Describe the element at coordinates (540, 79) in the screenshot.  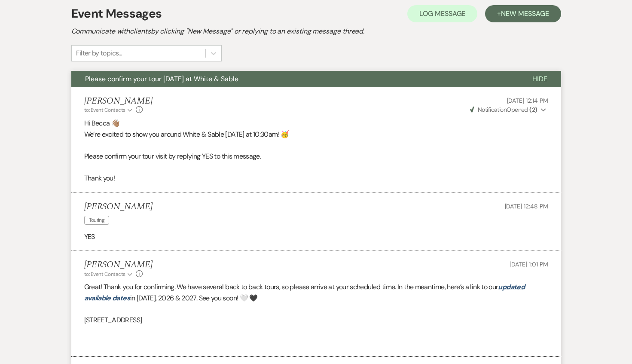
I see `span: Hide` at that location.